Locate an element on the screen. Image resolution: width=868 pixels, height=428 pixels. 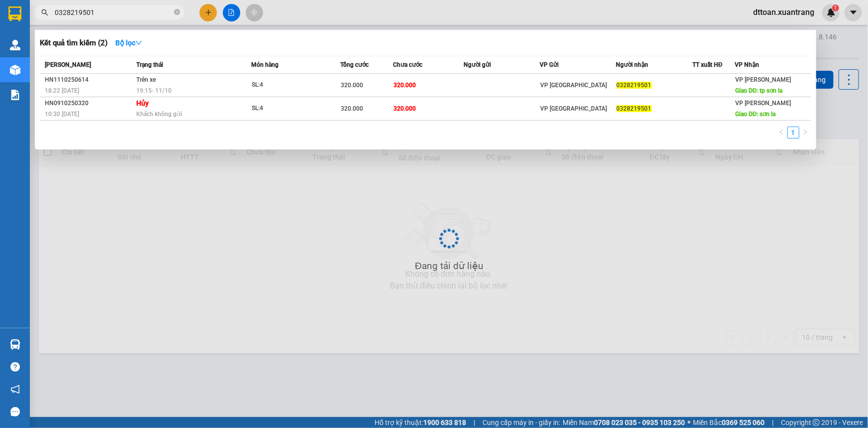
div: HN1110250614 is located at coordinates (89, 80).